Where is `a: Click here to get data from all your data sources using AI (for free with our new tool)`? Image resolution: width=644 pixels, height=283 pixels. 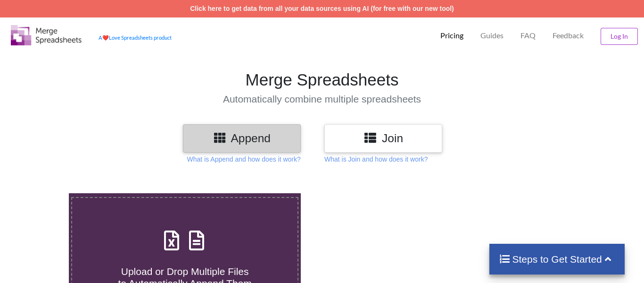
a: Click here to get data from all your data sources using AI (for free with our new tool) is located at coordinates (322, 9).